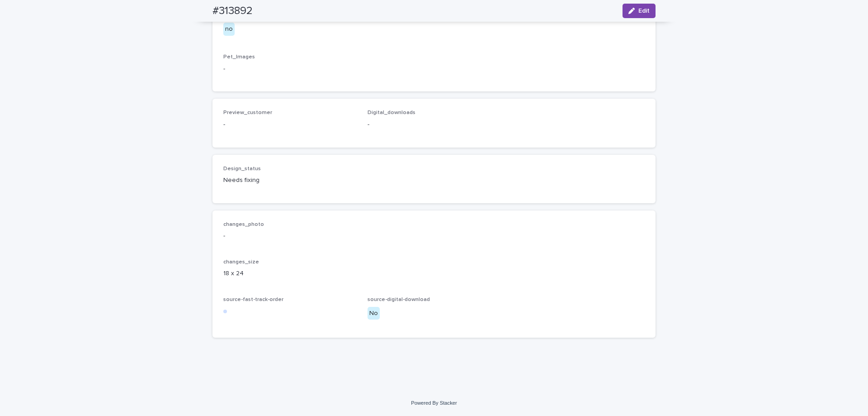 Image resolution: width=868 pixels, height=416 pixels. Describe the element at coordinates (244, 224) in the screenshot. I see `span: changes_photo` at that location.